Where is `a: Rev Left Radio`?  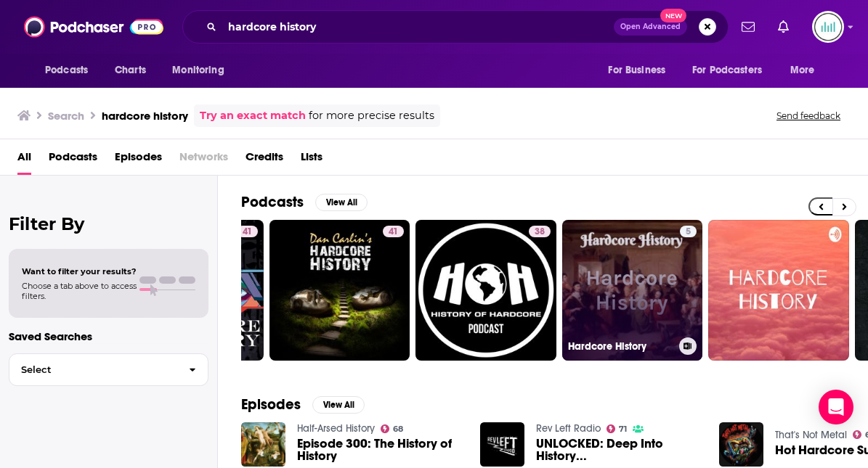
a: Rev Left Radio is located at coordinates (568, 428).